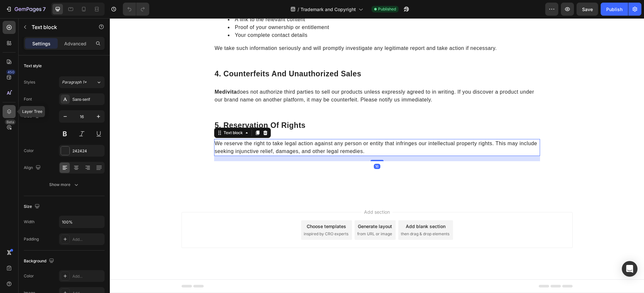 The image size is (644, 293). Describe the element at coordinates (116, 73) in the screenshot. I see `strong: Medivita` at that location.